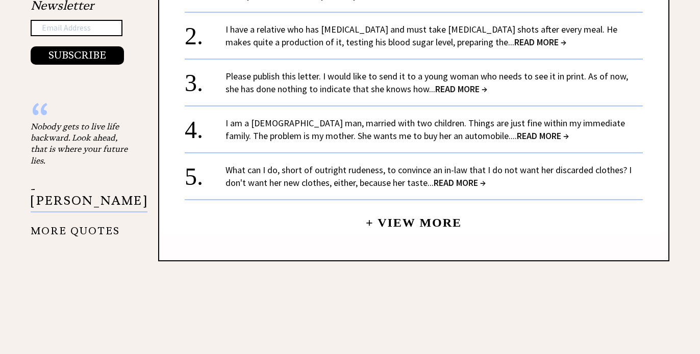 Image resolution: width=700 pixels, height=354 pixels. What do you see at coordinates (82, 144) in the screenshot?
I see `div: Nobody gets to live life backward. Look ahead, that is where your future lies.` at bounding box center [82, 144].